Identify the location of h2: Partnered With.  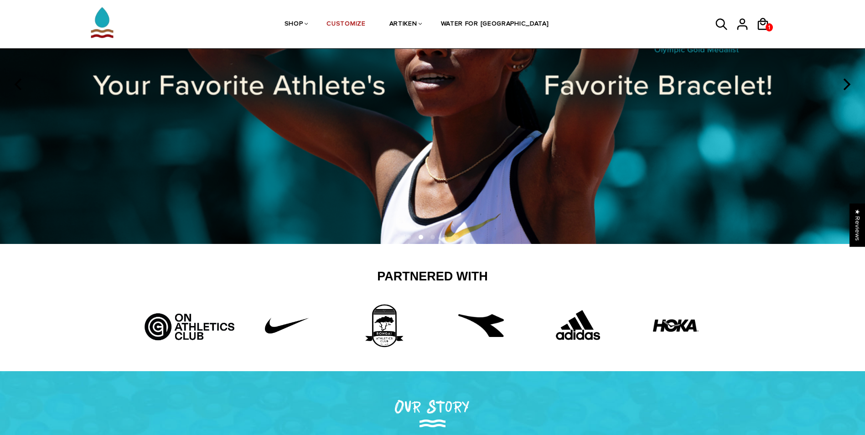
(433, 277).